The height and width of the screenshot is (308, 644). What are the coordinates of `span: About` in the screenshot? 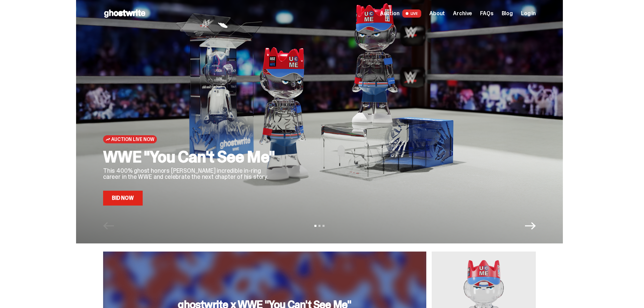 It's located at (437, 13).